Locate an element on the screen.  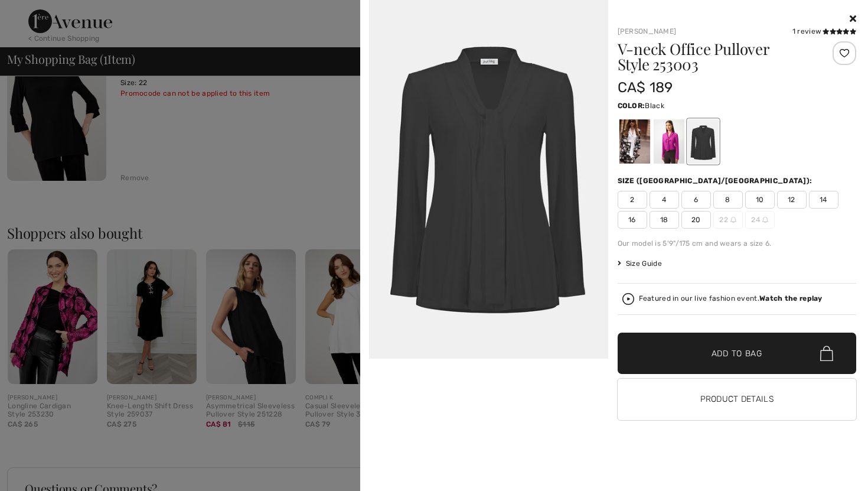
span: 24 is located at coordinates (760, 220).